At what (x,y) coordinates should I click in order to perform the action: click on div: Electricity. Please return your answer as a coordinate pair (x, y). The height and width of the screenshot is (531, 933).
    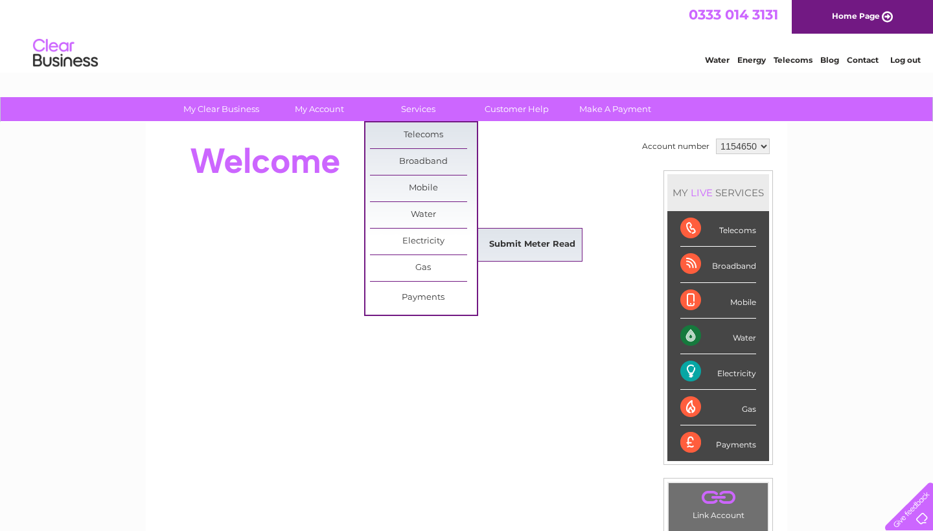
    Looking at the image, I should click on (718, 372).